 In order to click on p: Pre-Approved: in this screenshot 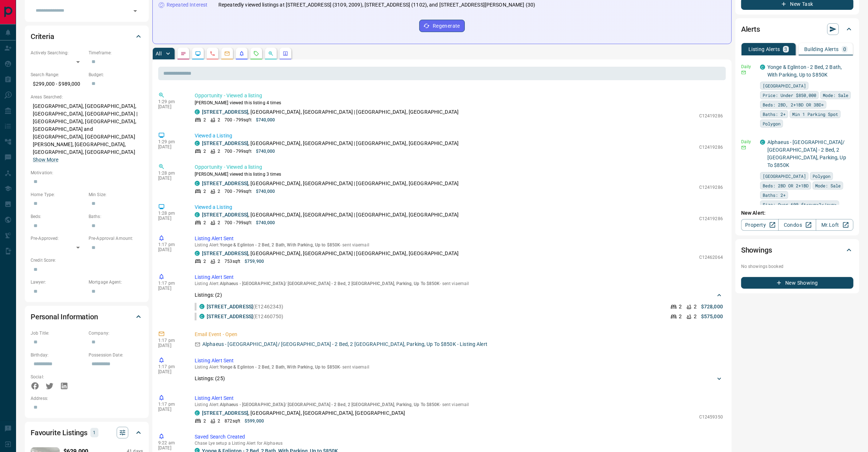, I will do `click(57, 238)`.